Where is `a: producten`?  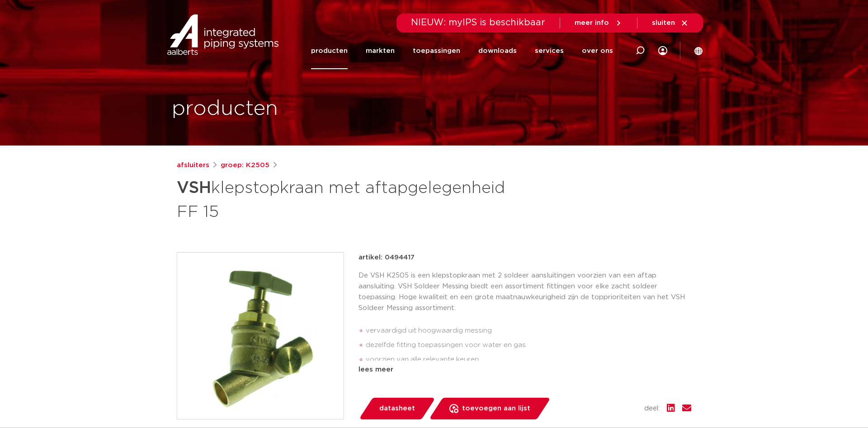 a: producten is located at coordinates (329, 50).